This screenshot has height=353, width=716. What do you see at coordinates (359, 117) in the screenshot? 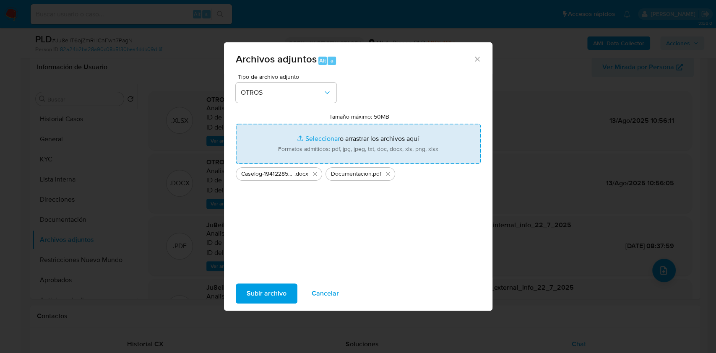
I see `label: Tamaño máximo: 50MB` at bounding box center [359, 117].